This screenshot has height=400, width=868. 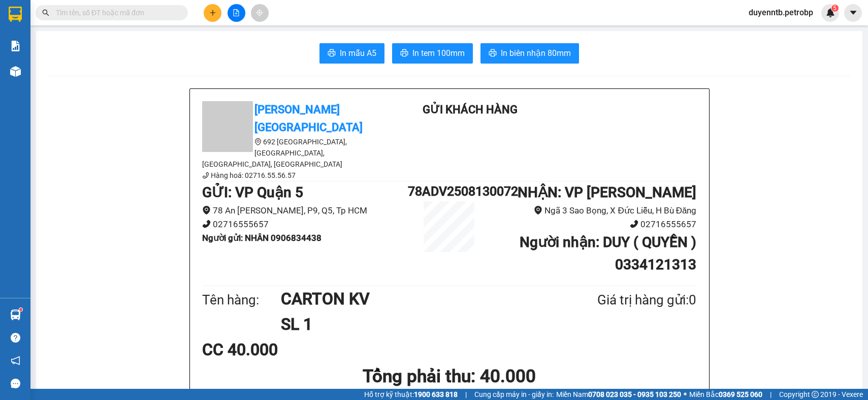 What do you see at coordinates (259, 13) in the screenshot?
I see `button: aim` at bounding box center [259, 13].